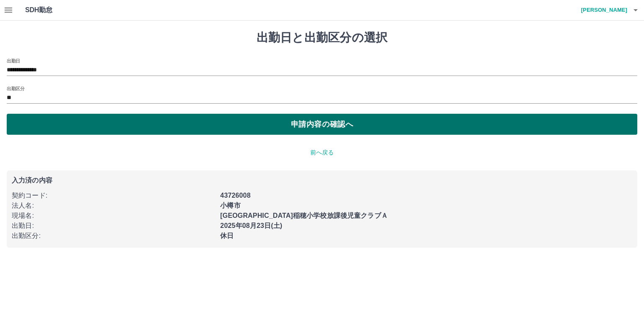 The height and width of the screenshot is (332, 644). Describe the element at coordinates (322, 152) in the screenshot. I see `p: 前へ戻る` at that location.